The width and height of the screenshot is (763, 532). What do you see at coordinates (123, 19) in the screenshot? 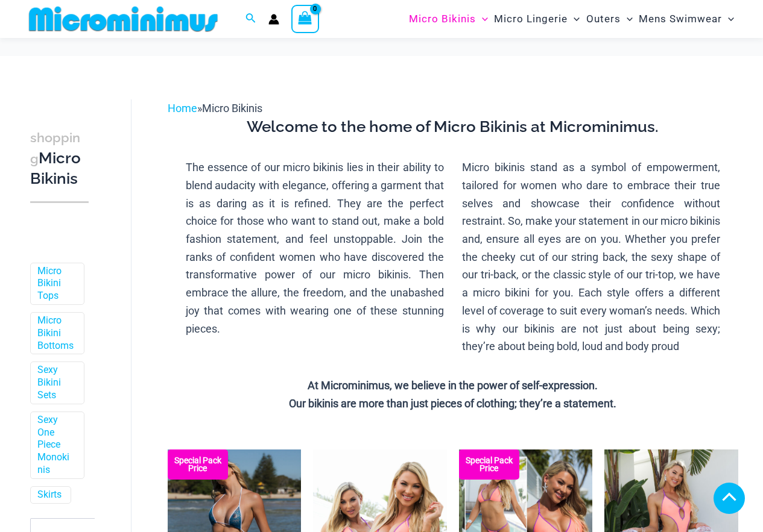
I see `img: MM SHOP LOGO FLAT` at bounding box center [123, 19].